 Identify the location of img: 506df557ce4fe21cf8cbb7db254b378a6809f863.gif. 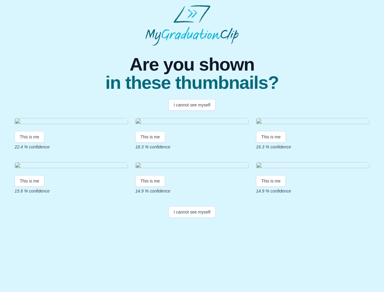
(313, 166).